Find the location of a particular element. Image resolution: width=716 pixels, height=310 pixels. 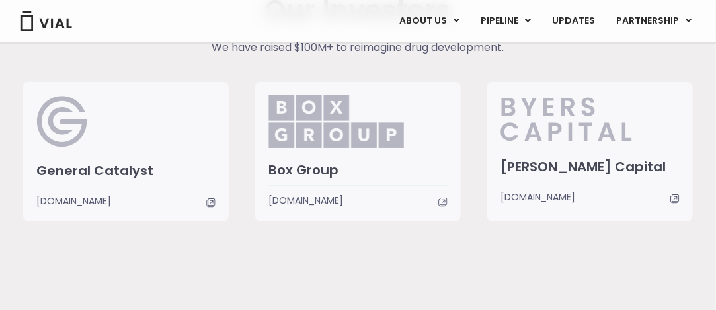

a: PIPELINEMenu Toggle is located at coordinates (505, 21).